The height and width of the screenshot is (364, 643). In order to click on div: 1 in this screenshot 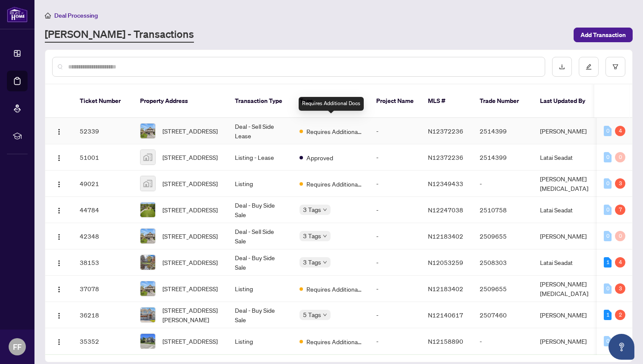, I will do `click(608, 315)`.